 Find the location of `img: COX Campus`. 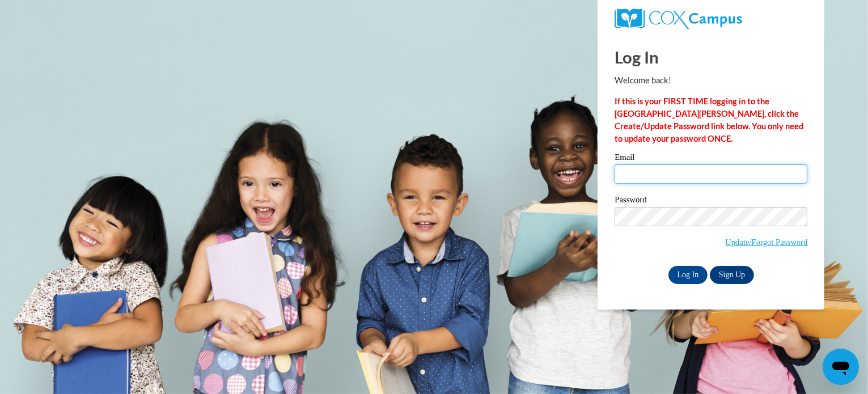

img: COX Campus is located at coordinates (678, 19).